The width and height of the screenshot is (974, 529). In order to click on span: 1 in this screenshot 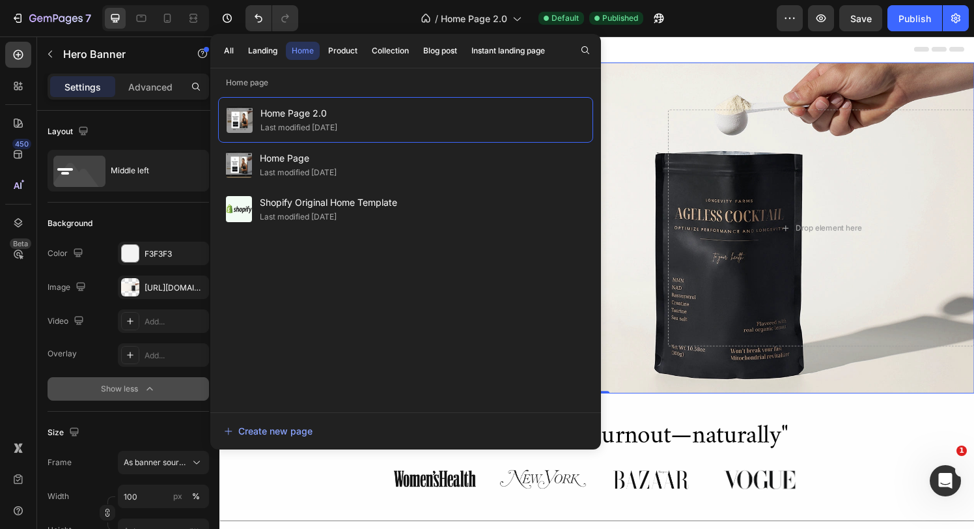, I will do `click(962, 451)`.